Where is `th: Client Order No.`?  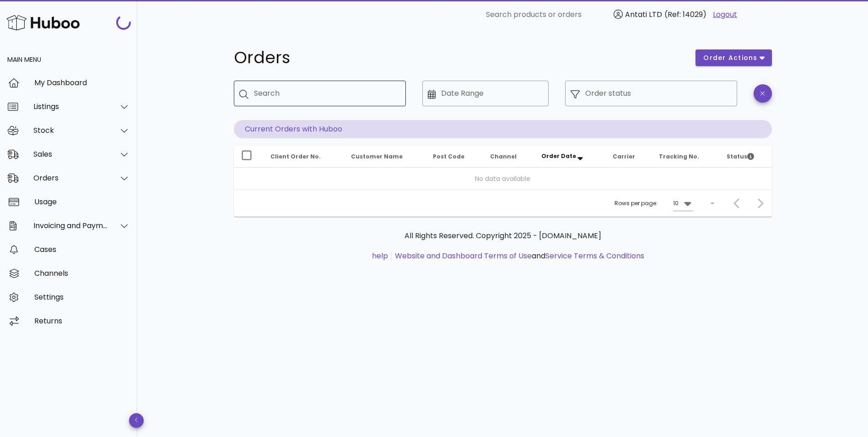 th: Client Order No. is located at coordinates (303, 156).